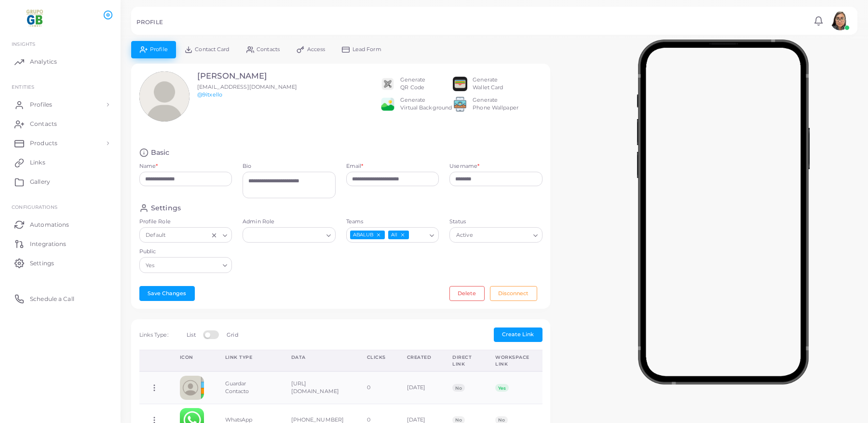 The image size is (868, 423). Describe the element at coordinates (60, 162) in the screenshot. I see `a: Links` at that location.